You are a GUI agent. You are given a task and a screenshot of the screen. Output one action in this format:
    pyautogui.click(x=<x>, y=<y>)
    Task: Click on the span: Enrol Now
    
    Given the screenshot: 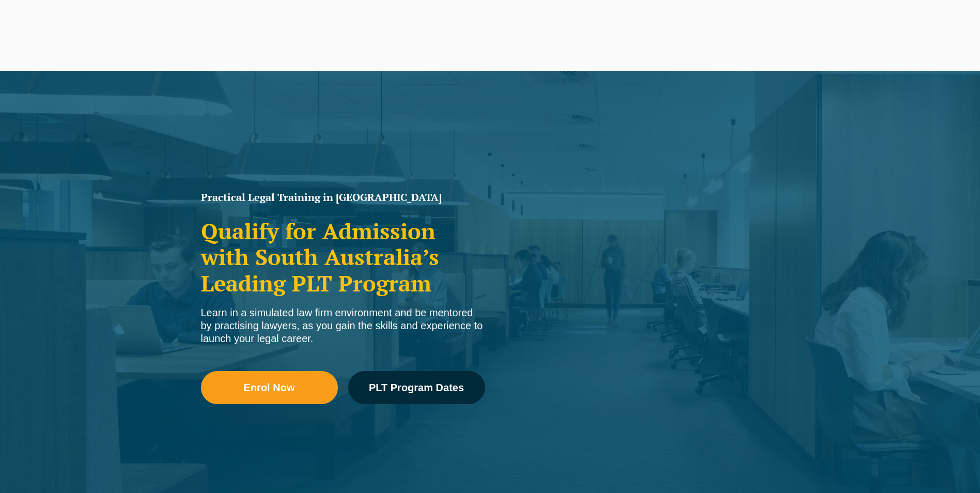 What is the action you would take?
    pyautogui.click(x=270, y=387)
    